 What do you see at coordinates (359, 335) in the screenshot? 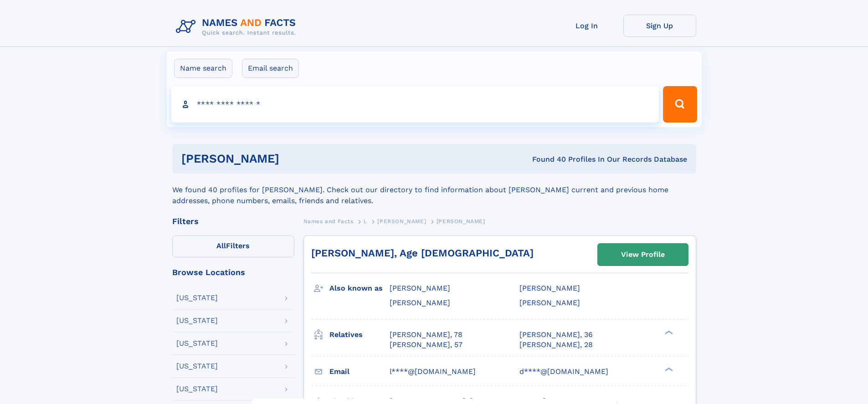
I see `h3: Relatives` at bounding box center [359, 335].